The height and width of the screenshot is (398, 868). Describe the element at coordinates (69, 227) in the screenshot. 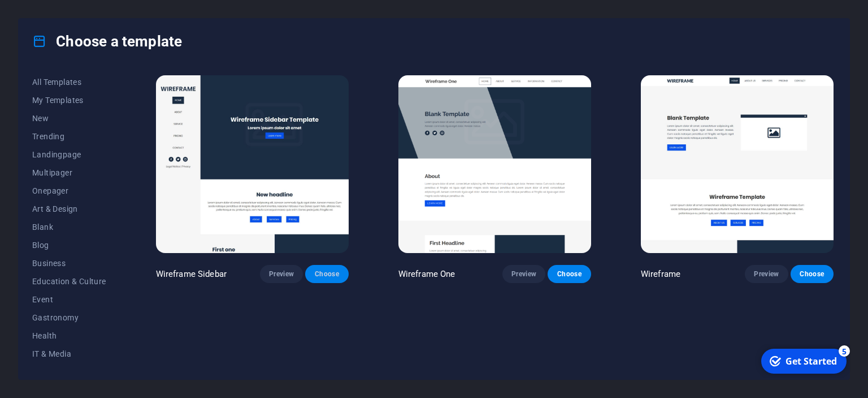

I see `button: Blank` at that location.